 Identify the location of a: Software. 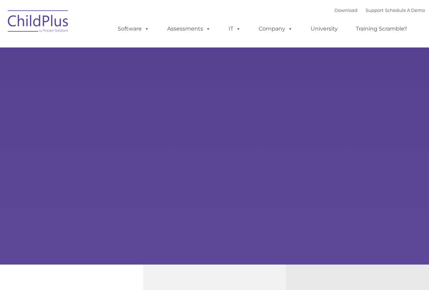
(133, 29).